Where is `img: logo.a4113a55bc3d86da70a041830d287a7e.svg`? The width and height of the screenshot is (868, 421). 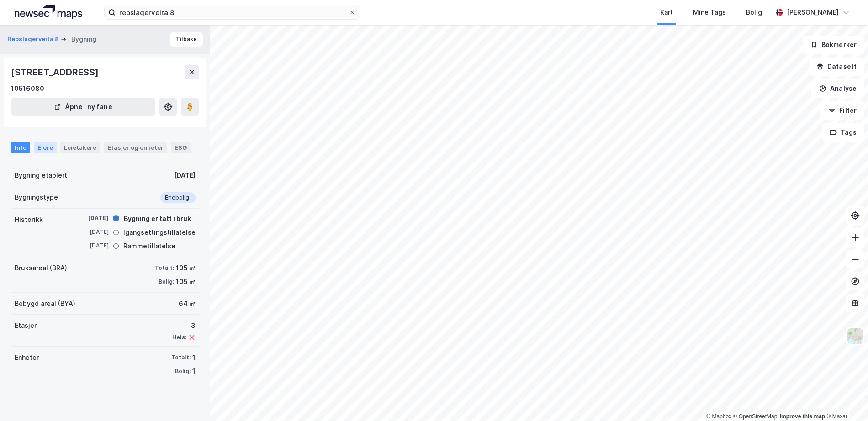
img: logo.a4113a55bc3d86da70a041830d287a7e.svg is located at coordinates (48, 12).